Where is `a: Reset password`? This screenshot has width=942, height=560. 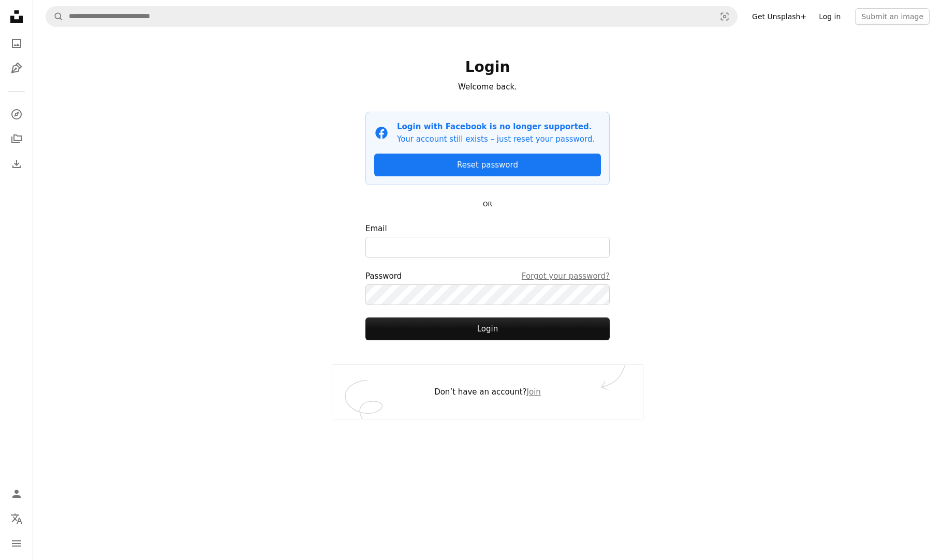
a: Reset password is located at coordinates (487, 165).